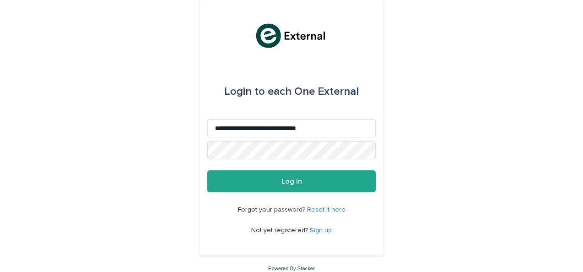 This screenshot has width=583, height=272. I want to click on span: Not yet registered?, so click(280, 231).